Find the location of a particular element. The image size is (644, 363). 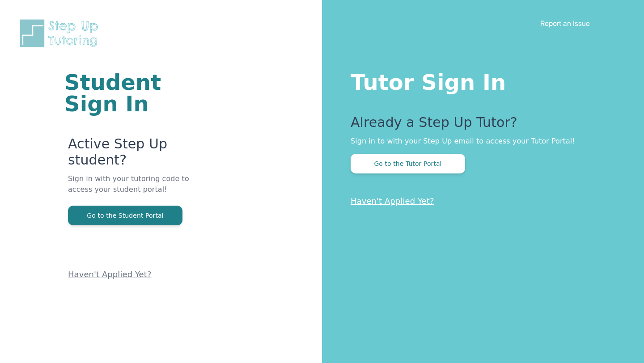

p: Active Step Up student? is located at coordinates (142, 155).